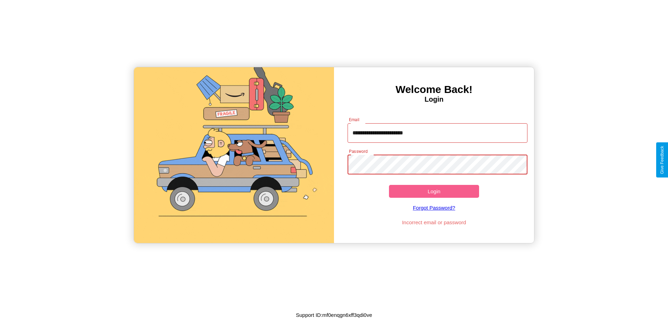  I want to click on label: Password, so click(358, 151).